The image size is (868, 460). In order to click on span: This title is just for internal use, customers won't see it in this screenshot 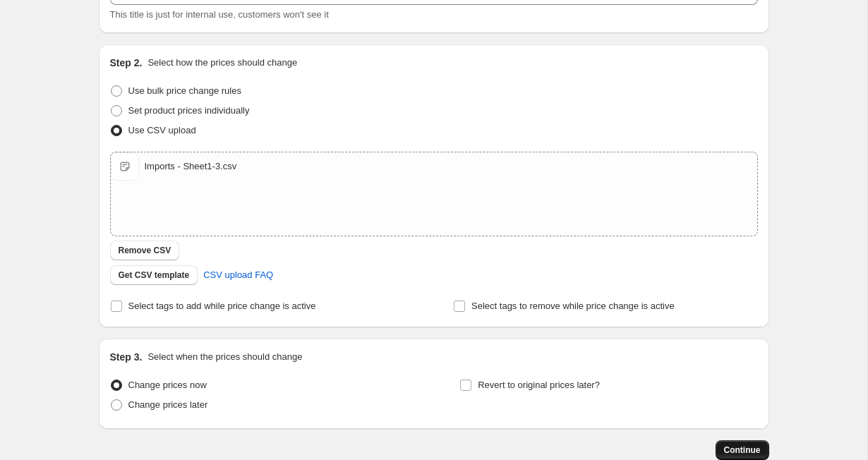, I will do `click(219, 14)`.